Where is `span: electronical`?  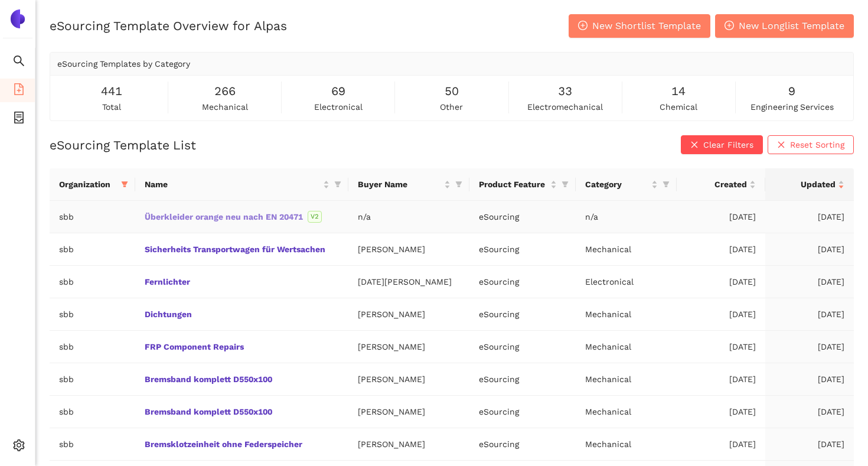
span: electronical is located at coordinates (338, 107).